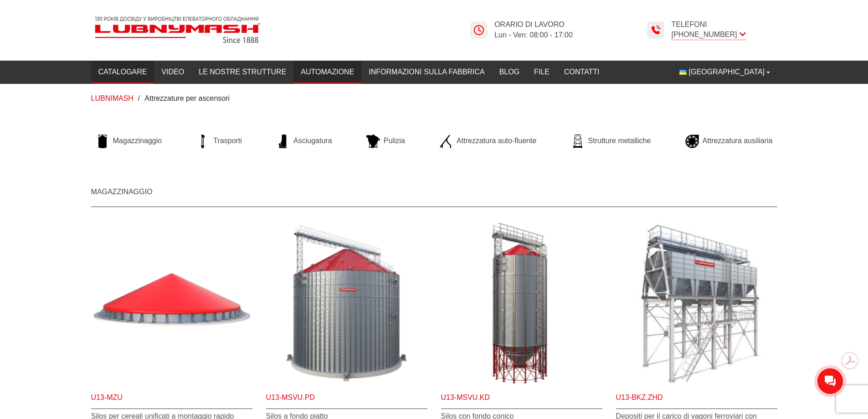  Describe the element at coordinates (582, 72) in the screenshot. I see `font: Contatti` at that location.